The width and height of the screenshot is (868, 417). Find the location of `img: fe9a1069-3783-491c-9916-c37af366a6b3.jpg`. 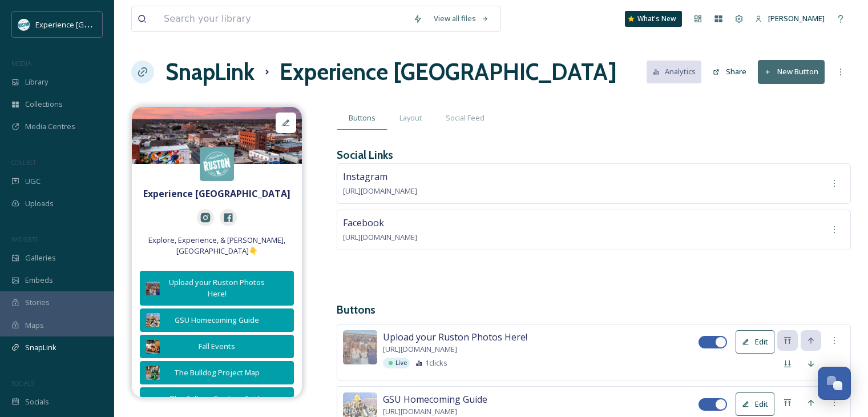

img: fe9a1069-3783-491c-9916-c37af366a6b3.jpg is located at coordinates (153, 373).